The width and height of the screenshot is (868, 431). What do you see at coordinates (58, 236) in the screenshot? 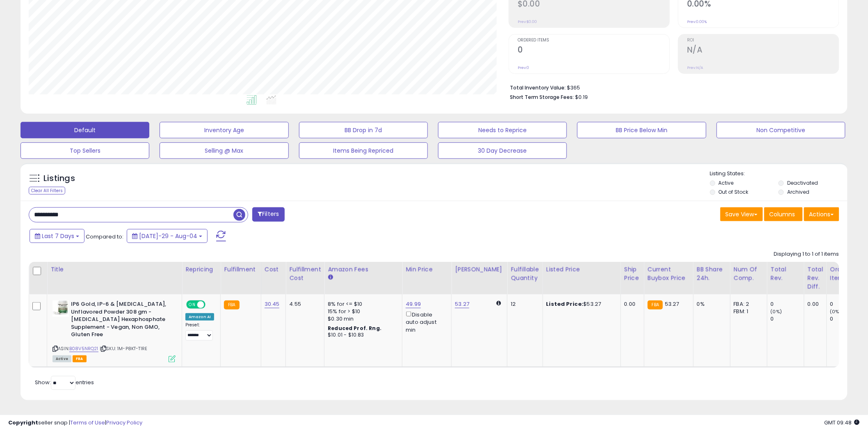
I see `span: Last 7 Days` at bounding box center [58, 236].